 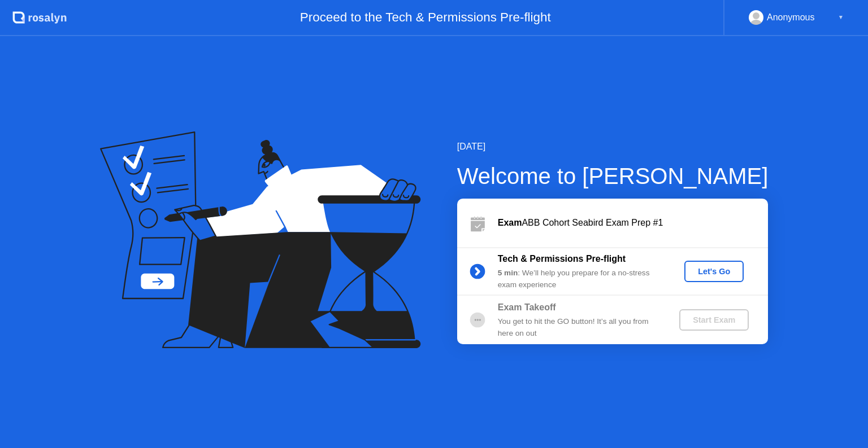 What do you see at coordinates (790, 18) in the screenshot?
I see `div: Anonymous` at bounding box center [790, 18].